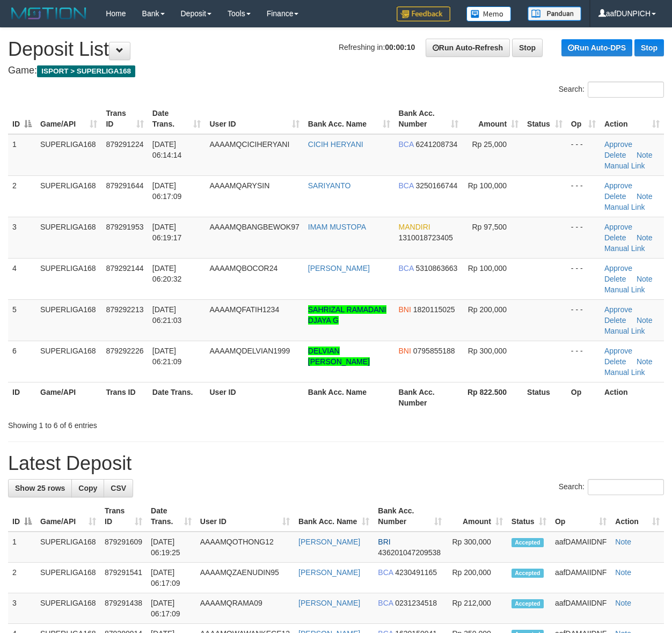  Describe the element at coordinates (22, 361) in the screenshot. I see `td: 6` at that location.